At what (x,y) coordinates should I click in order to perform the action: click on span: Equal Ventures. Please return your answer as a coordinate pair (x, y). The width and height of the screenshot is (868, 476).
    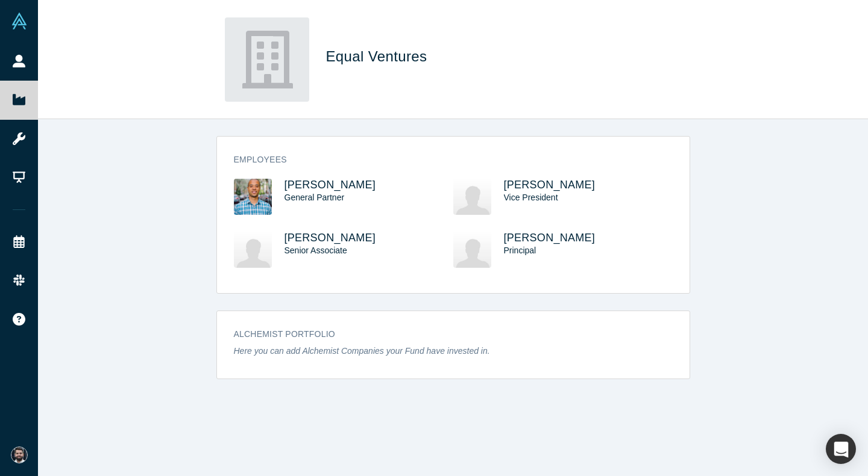
    Looking at the image, I should click on (379, 56).